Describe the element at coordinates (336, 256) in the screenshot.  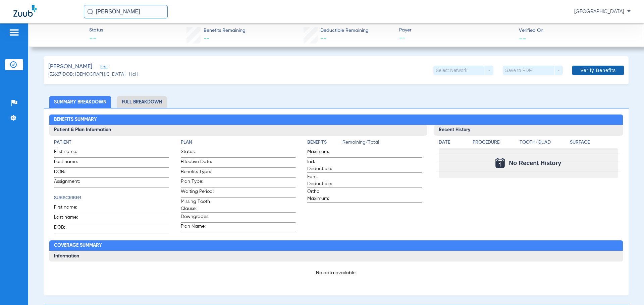
I see `h3: Information` at that location.